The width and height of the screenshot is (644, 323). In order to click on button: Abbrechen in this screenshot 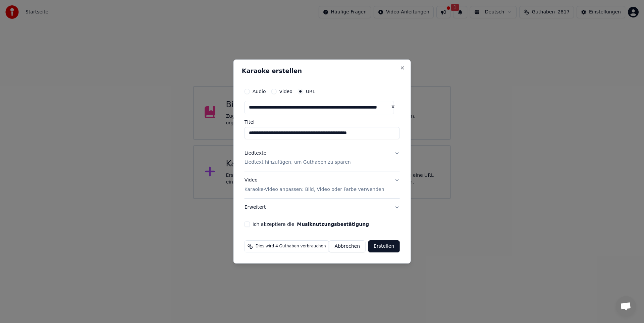, I will do `click(347, 246)`.